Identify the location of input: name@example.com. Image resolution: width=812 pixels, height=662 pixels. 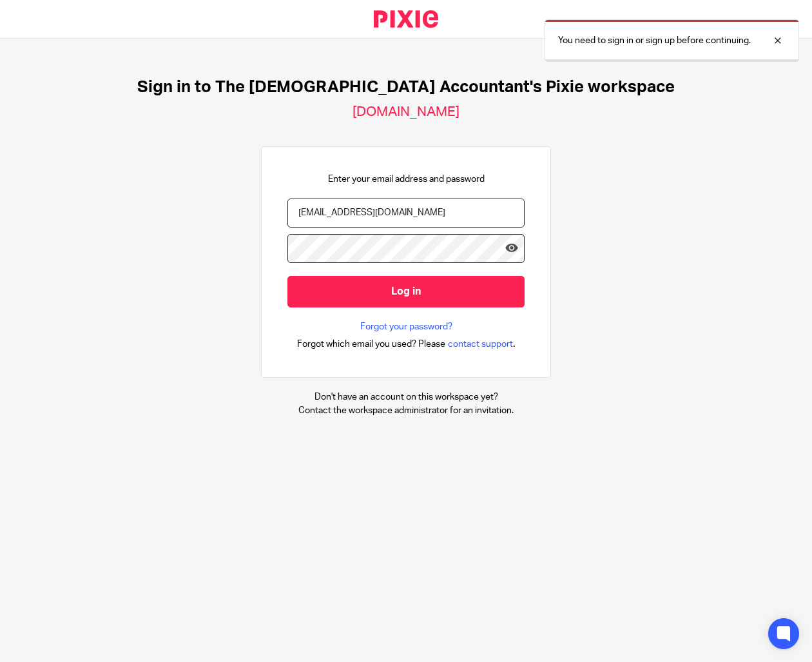
(406, 213).